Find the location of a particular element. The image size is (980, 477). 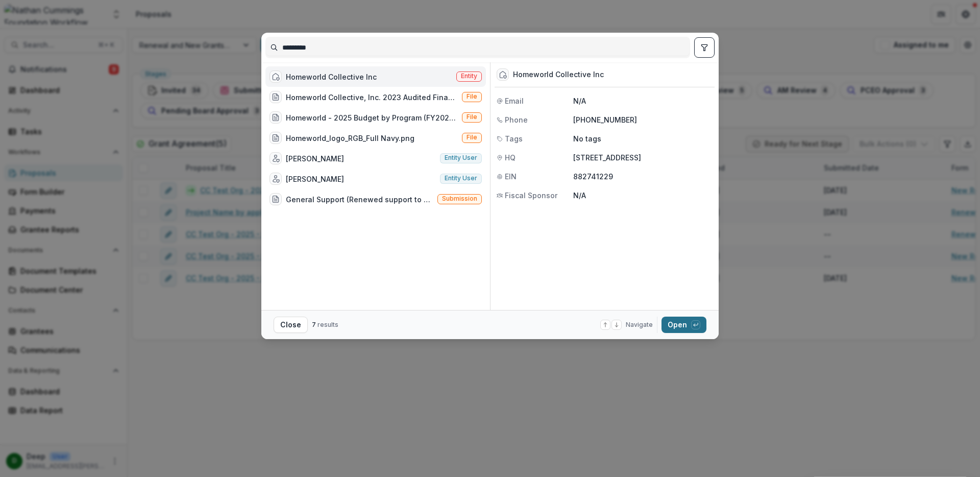

button: toggle filters is located at coordinates (704, 48).